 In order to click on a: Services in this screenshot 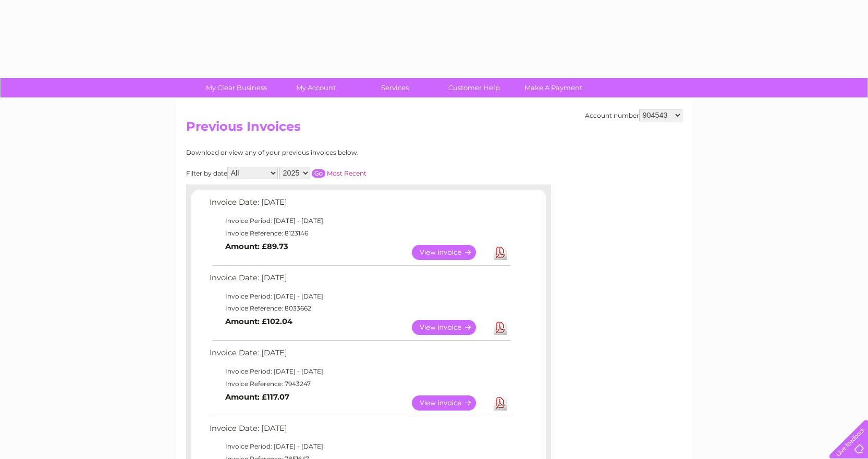, I will do `click(394, 87)`.